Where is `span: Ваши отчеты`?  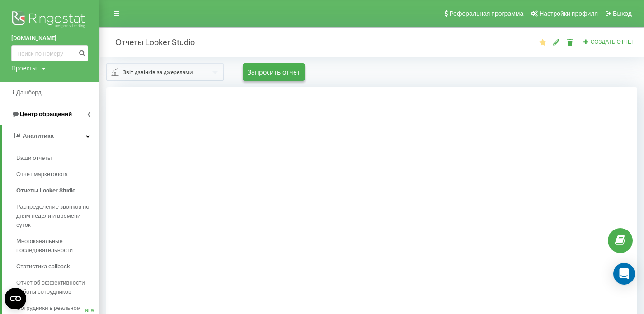
span: Ваши отчеты is located at coordinates (34, 158).